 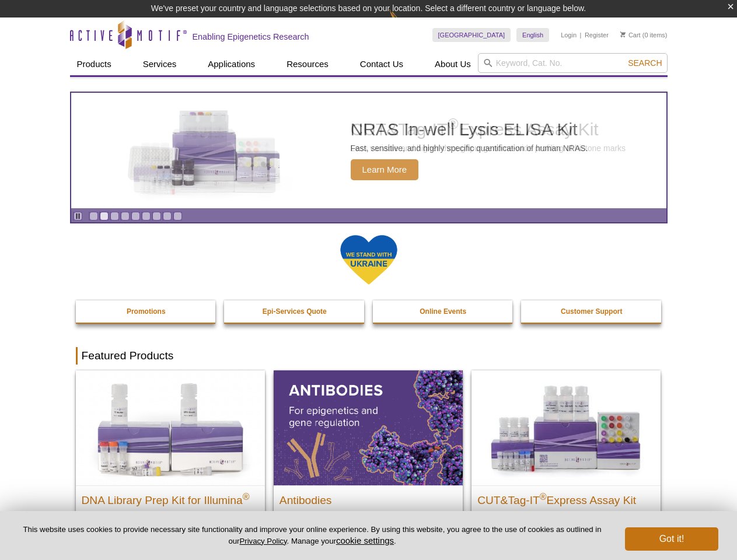 What do you see at coordinates (251, 37) in the screenshot?
I see `h2: Enabling Epigenetics Research` at bounding box center [251, 37].